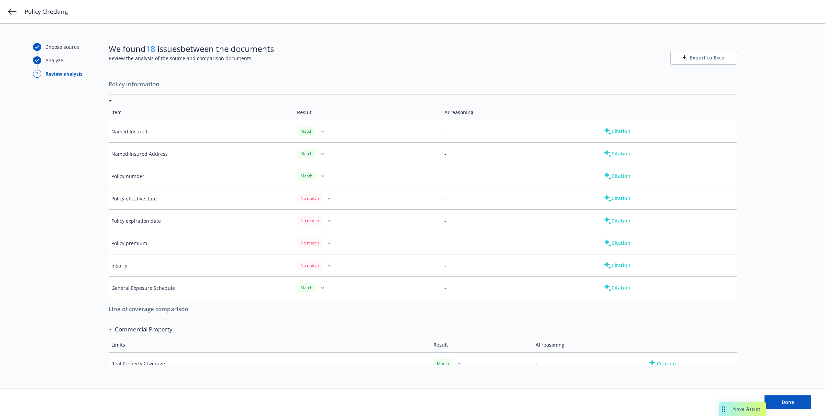 The height and width of the screenshot is (416, 825). I want to click on button: Done, so click(787, 402).